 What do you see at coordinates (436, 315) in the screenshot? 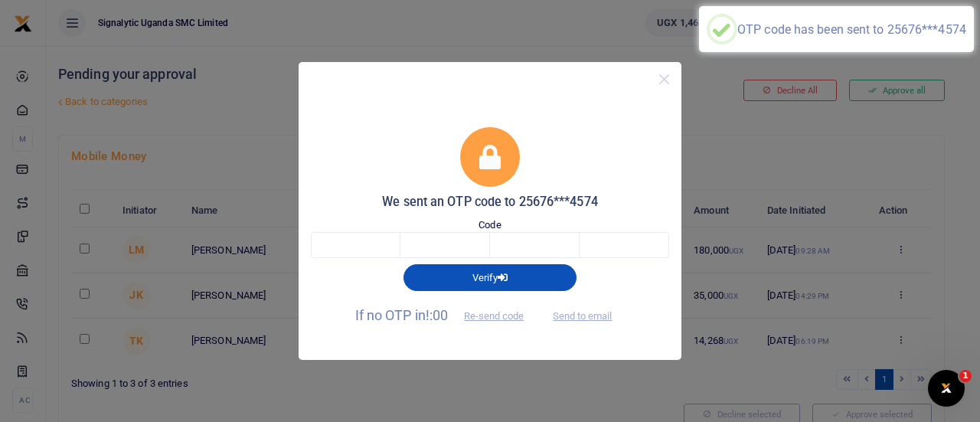
I see `span: !:00` at bounding box center [436, 315].